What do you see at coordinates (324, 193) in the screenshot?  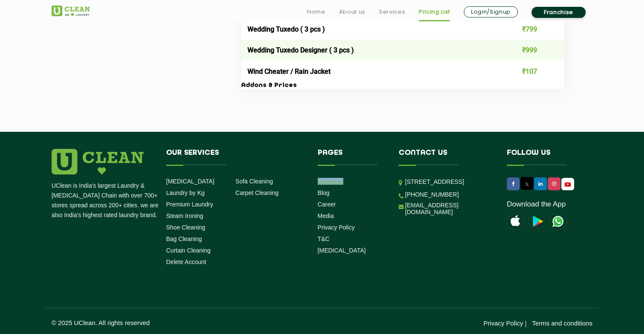 I see `a: Blog` at bounding box center [324, 193].